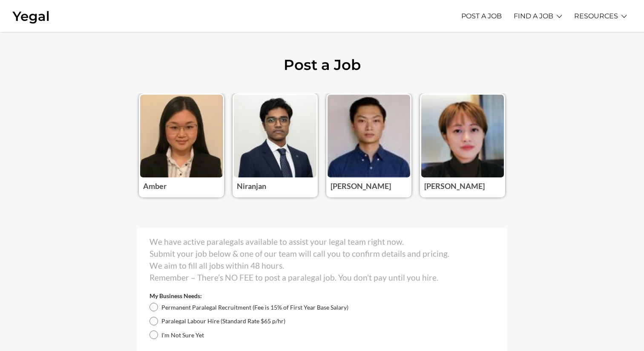  What do you see at coordinates (182, 184) in the screenshot?
I see `h3: Amber` at bounding box center [182, 184].